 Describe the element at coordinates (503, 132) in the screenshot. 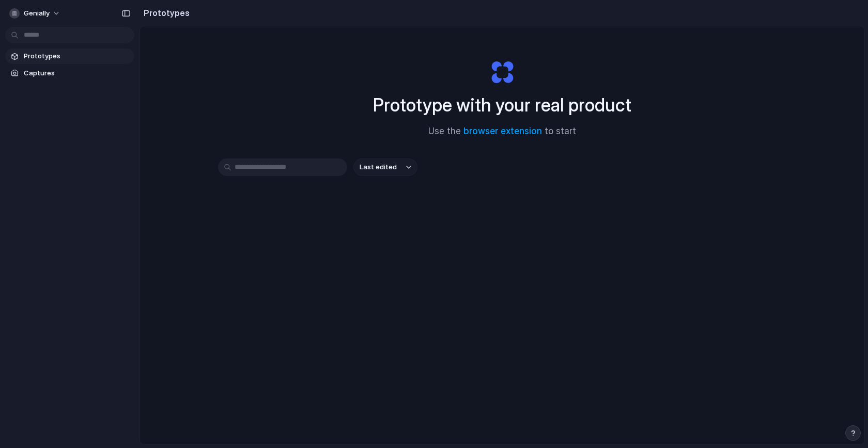

I see `span: Use the to start` at that location.